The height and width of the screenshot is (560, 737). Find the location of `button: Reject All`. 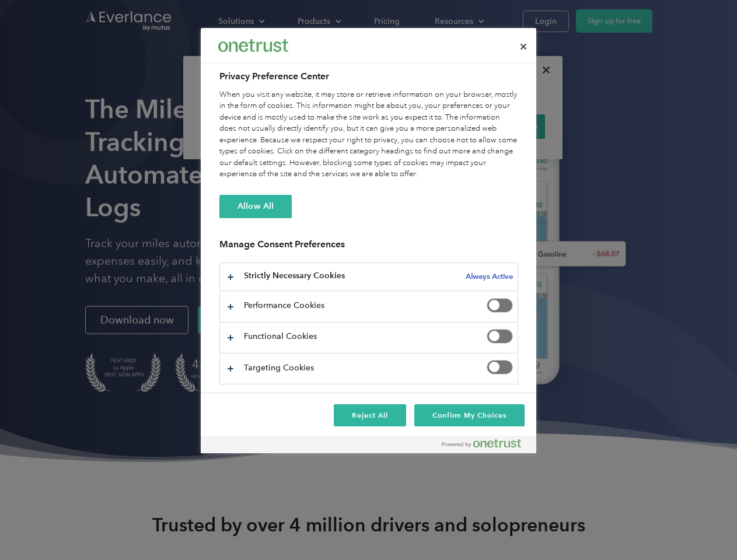

button: Reject All is located at coordinates (369, 416).